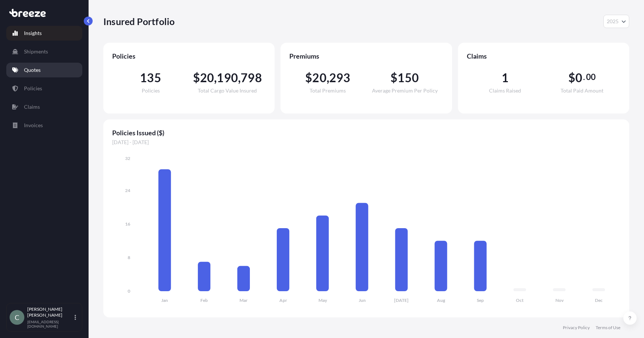 The height and width of the screenshot is (338, 644). I want to click on a: Shipments, so click(44, 52).